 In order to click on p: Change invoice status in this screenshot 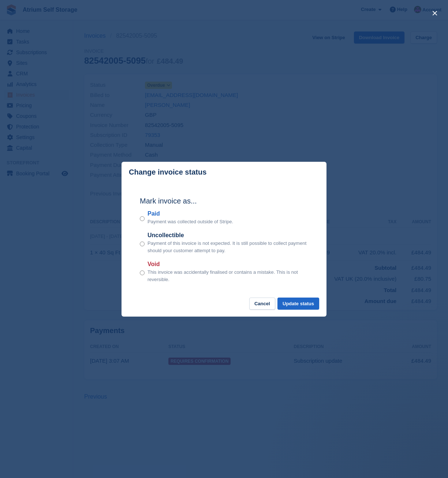, I will do `click(168, 172)`.